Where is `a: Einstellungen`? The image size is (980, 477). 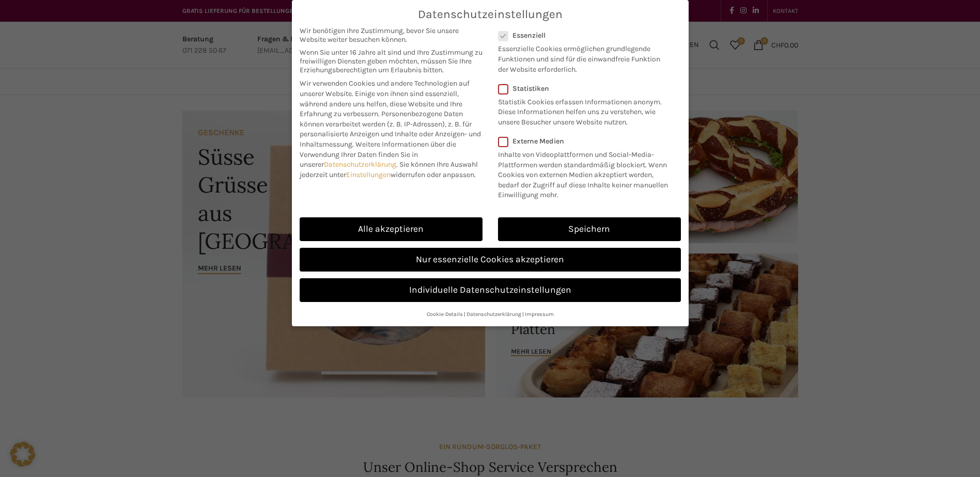
a: Einstellungen is located at coordinates (368, 175).